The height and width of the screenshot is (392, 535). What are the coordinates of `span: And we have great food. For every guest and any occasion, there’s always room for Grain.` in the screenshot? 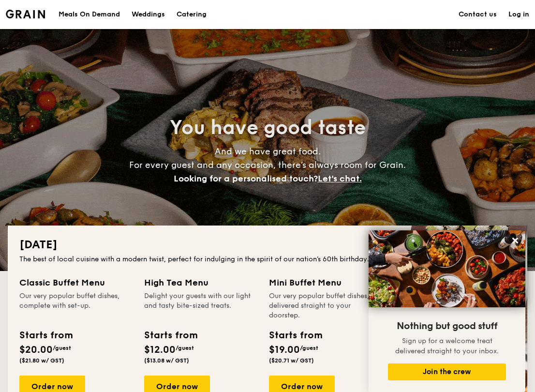 It's located at (268, 165).